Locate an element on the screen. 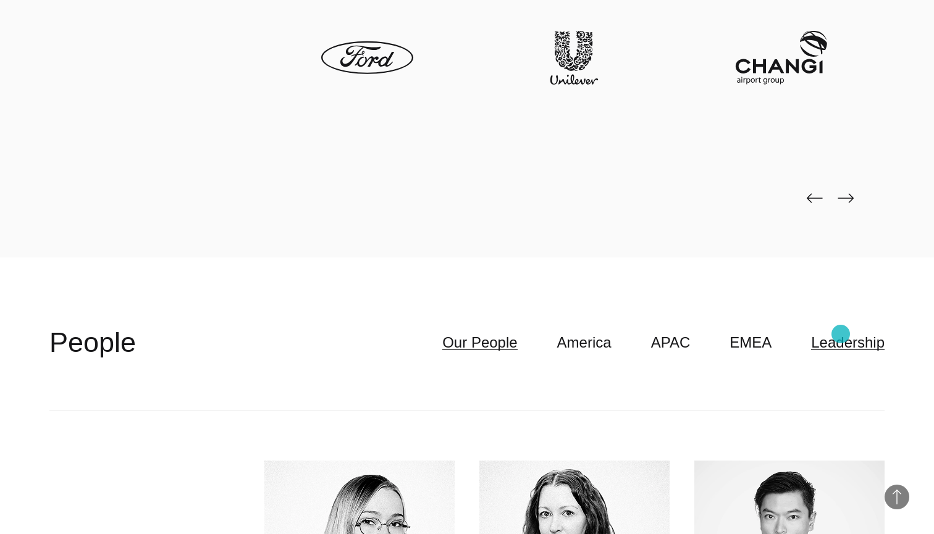 The height and width of the screenshot is (534, 934). img: page-back-black.png is located at coordinates (815, 198).